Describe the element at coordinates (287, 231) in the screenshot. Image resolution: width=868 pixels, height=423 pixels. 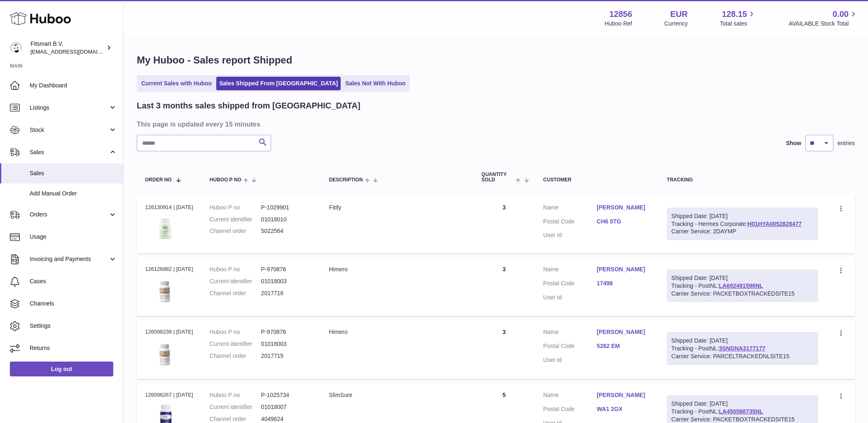
I see `dd: 5022564` at that location.